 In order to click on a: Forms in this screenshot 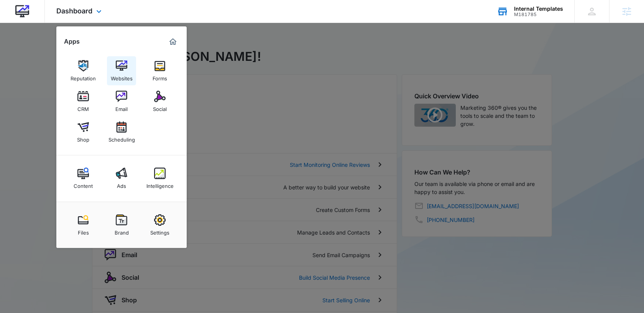, I will do `click(160, 71)`.